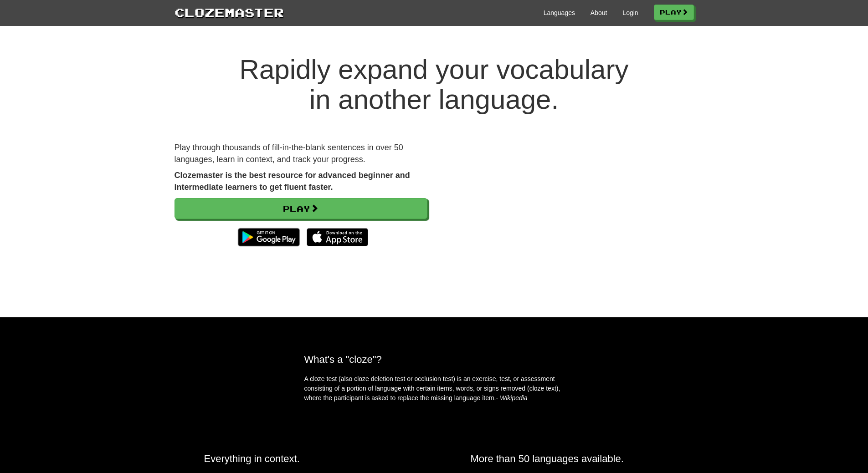 Image resolution: width=868 pixels, height=473 pixels. I want to click on h2: More than 50 languages available., so click(567, 459).